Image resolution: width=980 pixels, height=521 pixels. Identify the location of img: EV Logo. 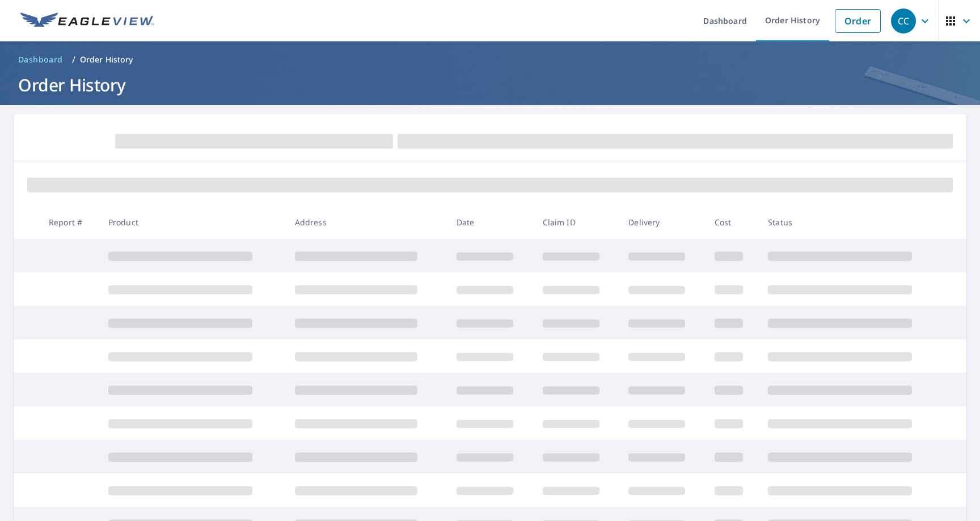
(87, 21).